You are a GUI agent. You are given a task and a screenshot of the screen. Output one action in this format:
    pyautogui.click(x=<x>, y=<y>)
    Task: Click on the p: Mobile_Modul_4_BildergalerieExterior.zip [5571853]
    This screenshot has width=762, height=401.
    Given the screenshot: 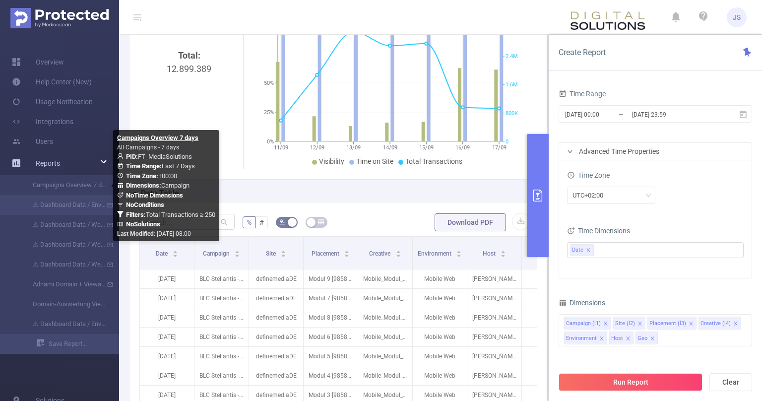 What is the action you would take?
    pyautogui.click(x=385, y=376)
    